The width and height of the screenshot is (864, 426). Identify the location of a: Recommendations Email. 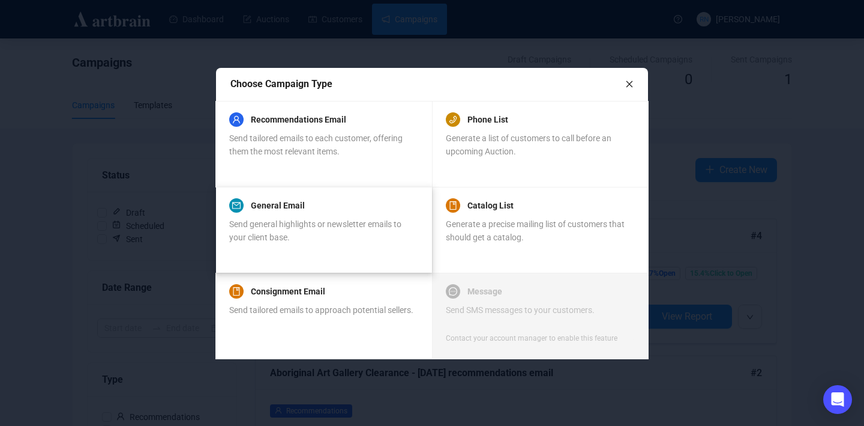
(298, 119).